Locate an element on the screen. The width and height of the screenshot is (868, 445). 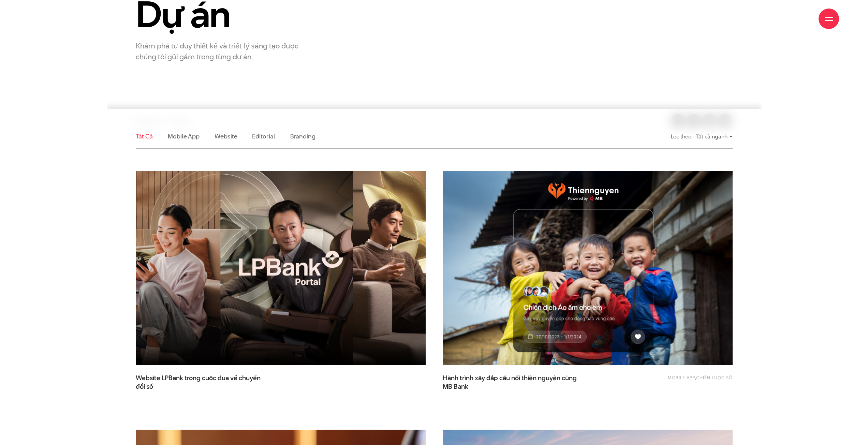
span: MB Bank is located at coordinates (455, 387).